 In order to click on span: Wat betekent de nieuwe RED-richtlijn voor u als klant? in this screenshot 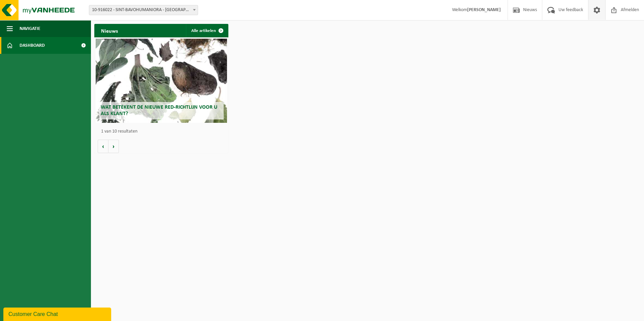, I will do `click(159, 111)`.